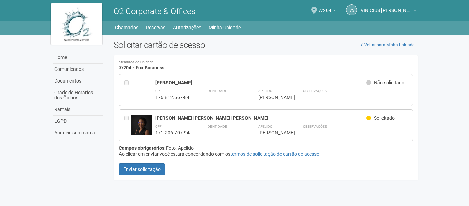 The width and height of the screenshot is (469, 206). I want to click on div: Entre em contato com a Aministração para solicitar o cancelamento ou 2a via, so click(128, 125).